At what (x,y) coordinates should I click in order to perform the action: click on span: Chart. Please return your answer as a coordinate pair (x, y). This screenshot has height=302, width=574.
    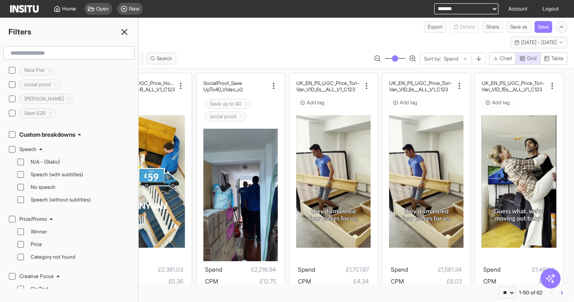
    Looking at the image, I should click on (506, 58).